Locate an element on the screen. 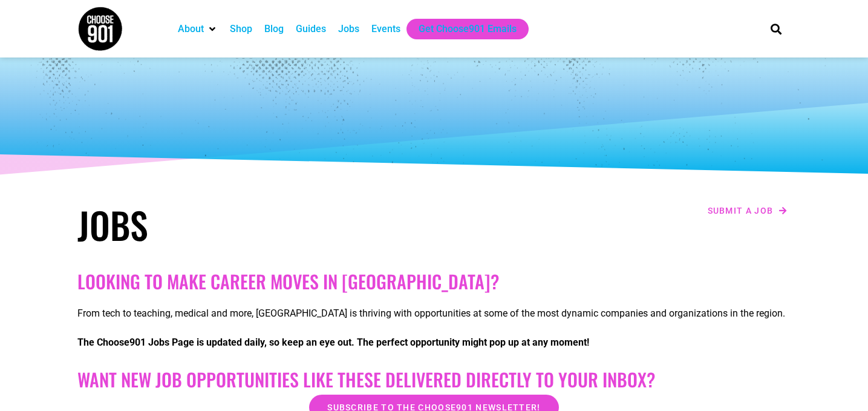 This screenshot has height=411, width=868. strong: The Choose901 Jobs Page is updated daily, so keep an eye out. The perfect opportunity might pop u... is located at coordinates (333, 342).